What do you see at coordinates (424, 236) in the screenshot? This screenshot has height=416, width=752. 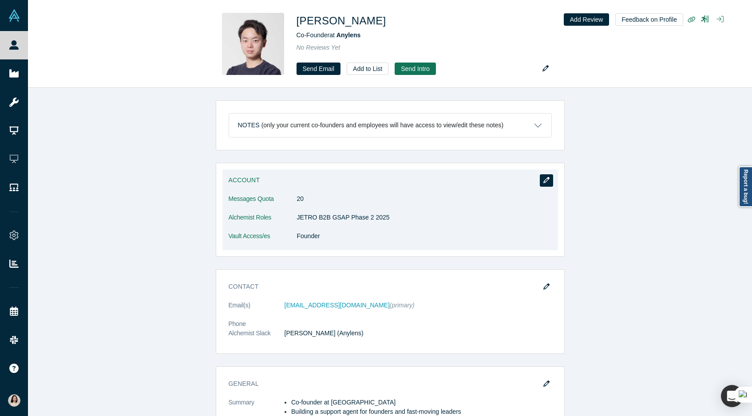 I see `dd: Founder` at bounding box center [424, 236].